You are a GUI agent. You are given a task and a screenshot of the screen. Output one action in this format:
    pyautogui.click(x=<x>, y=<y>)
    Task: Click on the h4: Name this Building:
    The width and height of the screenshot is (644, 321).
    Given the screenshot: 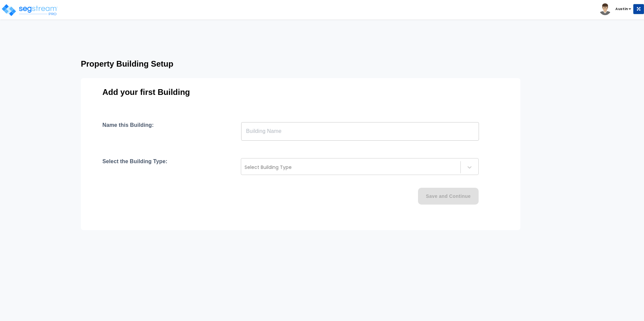 What is the action you would take?
    pyautogui.click(x=128, y=131)
    